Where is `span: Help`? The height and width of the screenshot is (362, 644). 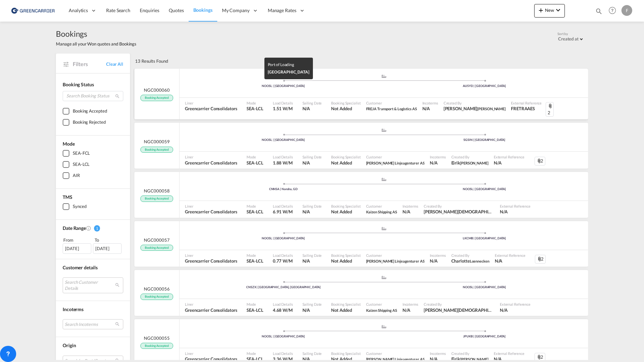 span: Help is located at coordinates (612, 11).